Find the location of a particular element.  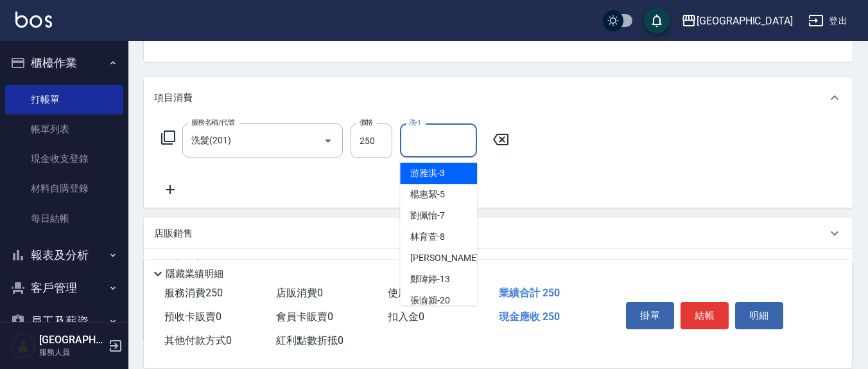

img: Logo is located at coordinates (33, 19).